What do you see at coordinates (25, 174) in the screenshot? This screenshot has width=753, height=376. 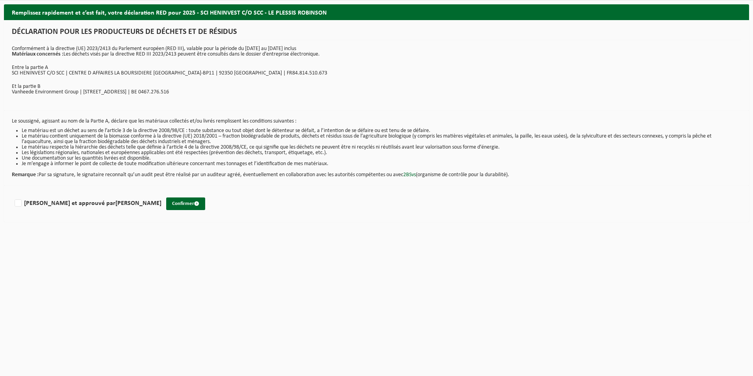 I see `strong: Remarque :` at bounding box center [25, 174].